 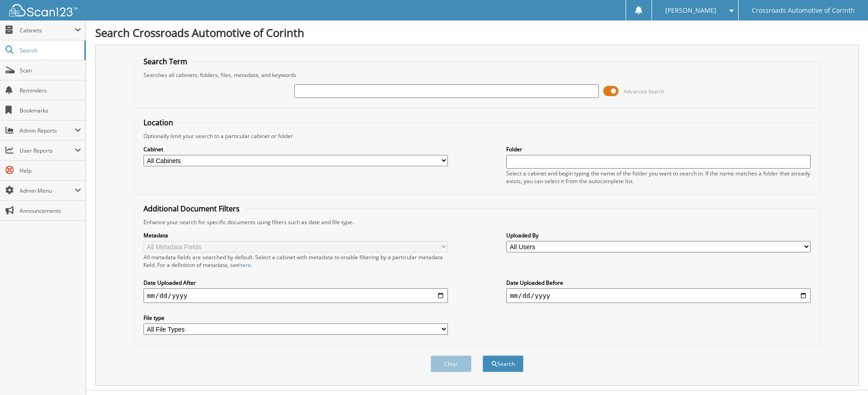 What do you see at coordinates (296, 149) in the screenshot?
I see `label: Cabinet` at bounding box center [296, 149].